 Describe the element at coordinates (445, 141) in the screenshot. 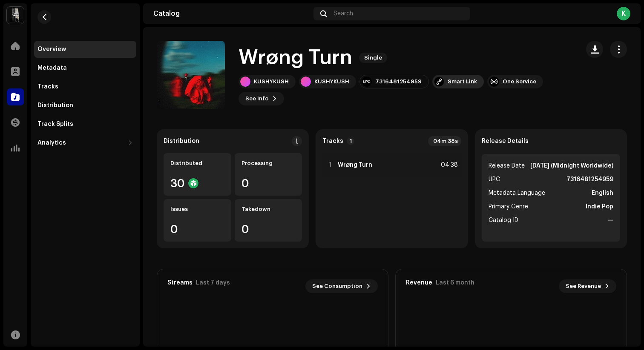

I see `div: 04m 38s` at that location.